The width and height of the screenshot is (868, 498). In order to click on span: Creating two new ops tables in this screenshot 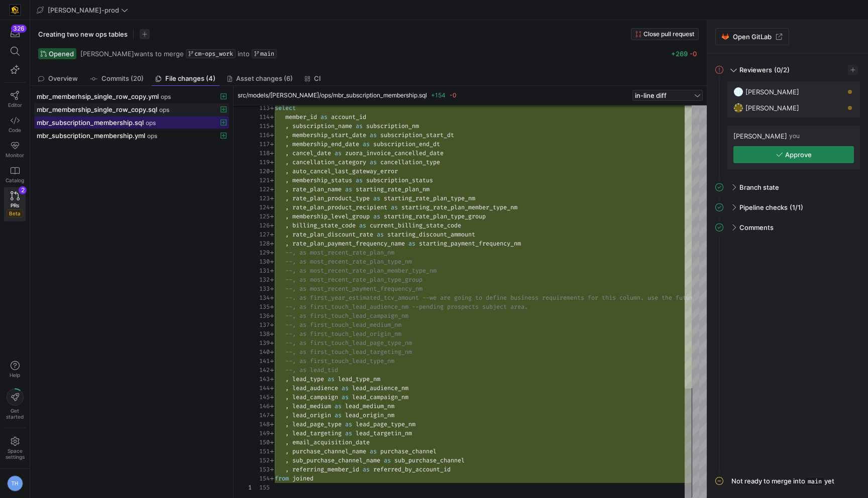, I will do `click(83, 34)`.